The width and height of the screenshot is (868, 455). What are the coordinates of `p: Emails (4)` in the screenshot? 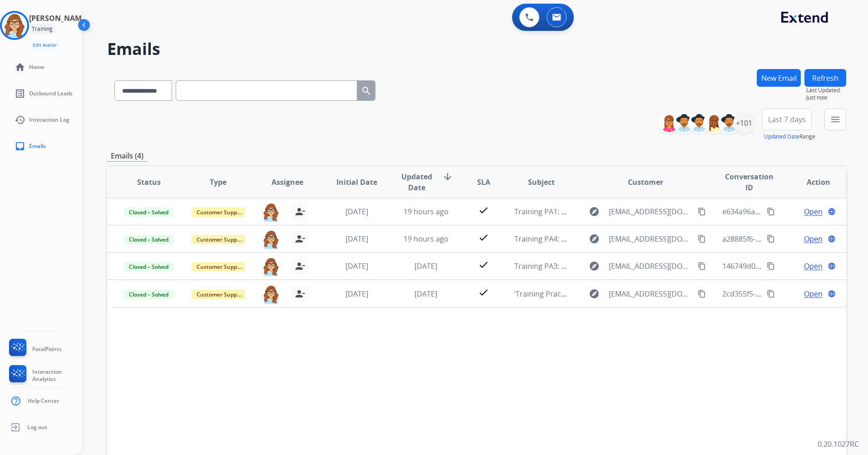 It's located at (127, 156).